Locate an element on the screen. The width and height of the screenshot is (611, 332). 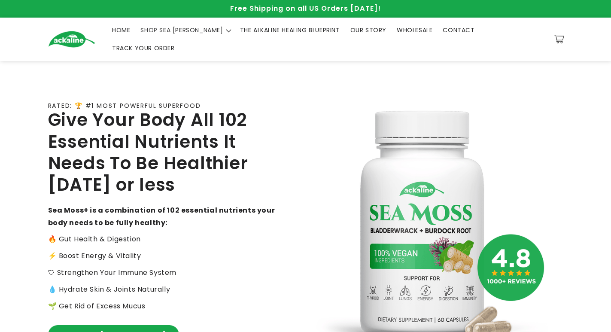
img: Ackaline is located at coordinates (72, 39).